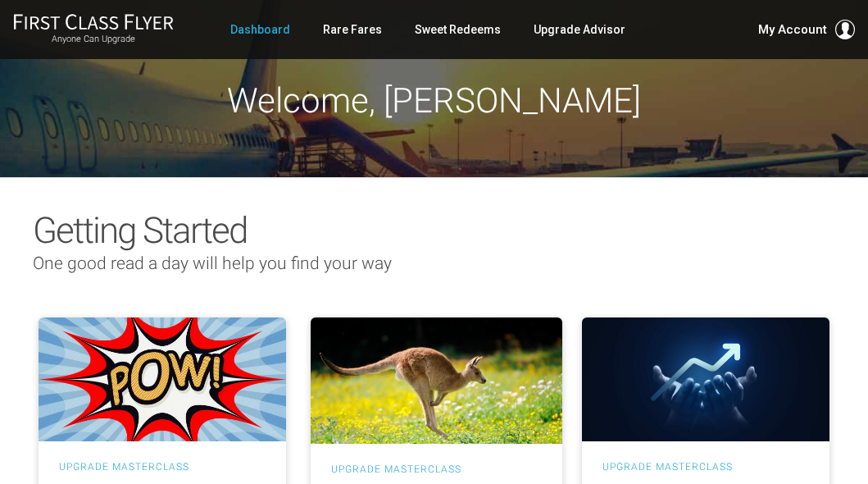 The height and width of the screenshot is (484, 868). I want to click on small: Anyone Can Upgrade, so click(94, 39).